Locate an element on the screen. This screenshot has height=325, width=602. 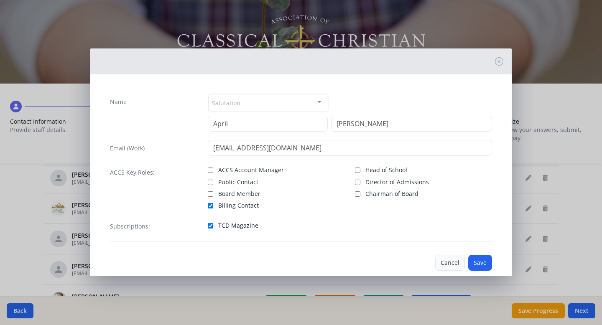
span: Head of School is located at coordinates (386, 170).